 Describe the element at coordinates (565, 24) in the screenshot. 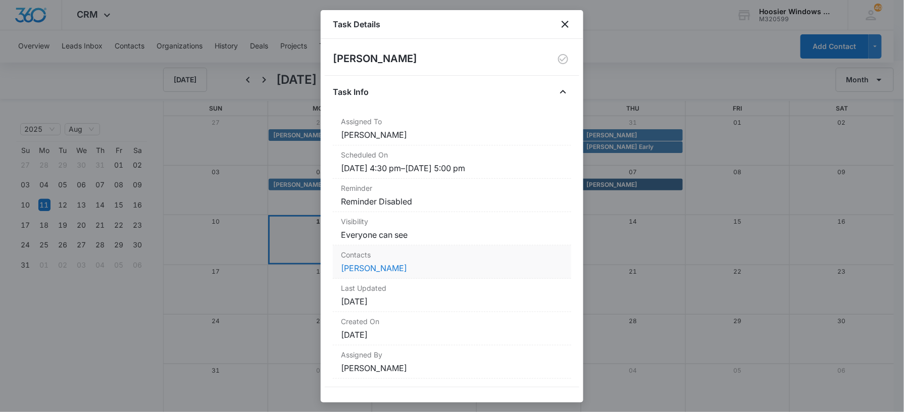

I see `button: close` at that location.